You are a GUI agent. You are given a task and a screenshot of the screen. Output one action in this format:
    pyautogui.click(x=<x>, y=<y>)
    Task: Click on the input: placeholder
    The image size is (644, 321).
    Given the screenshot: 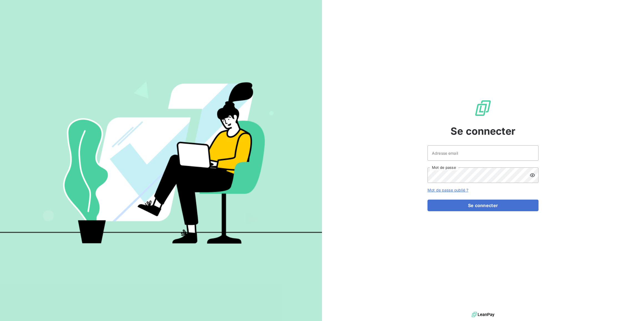 What is the action you would take?
    pyautogui.click(x=483, y=153)
    